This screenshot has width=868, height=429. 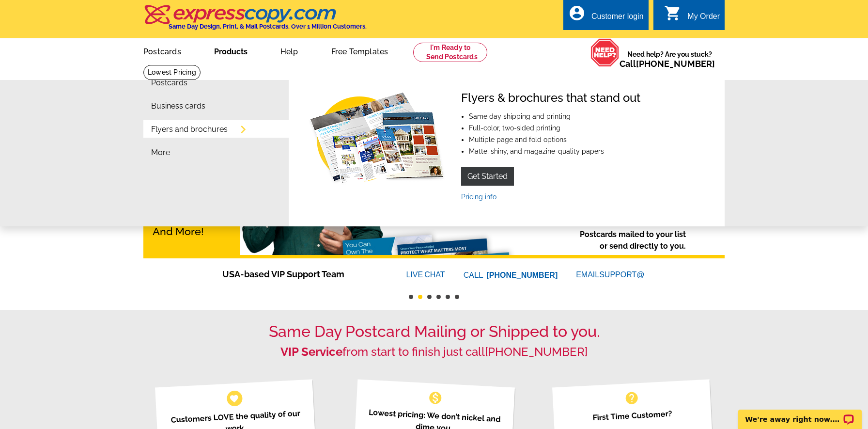 What do you see at coordinates (267, 26) in the screenshot?
I see `h4: Same Day Design, Print, & Mail Postcards. Over 1 Million Customers.` at bounding box center [267, 26].